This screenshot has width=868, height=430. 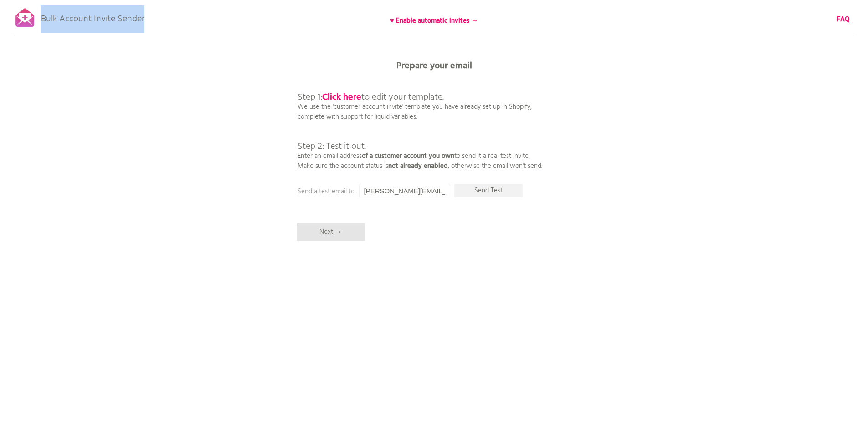 I want to click on b: of a customer account you own, so click(x=408, y=156).